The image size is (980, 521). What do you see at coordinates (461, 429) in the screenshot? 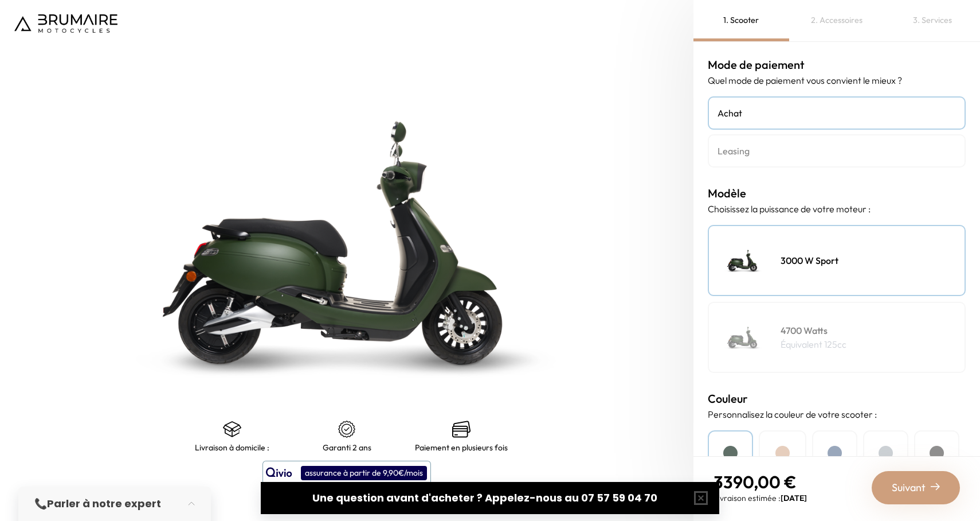
I see `img: credit-cards.png` at bounding box center [461, 429].